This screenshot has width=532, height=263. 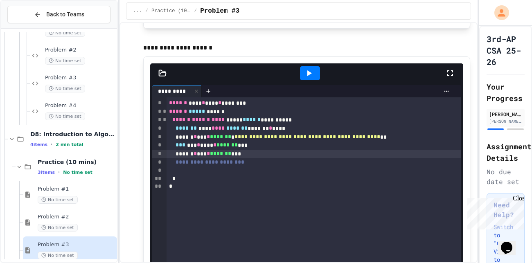 I want to click on span: 3 items, so click(x=46, y=172).